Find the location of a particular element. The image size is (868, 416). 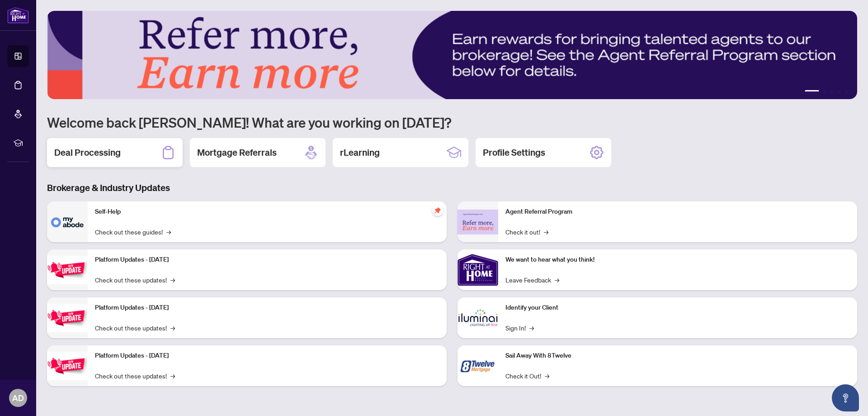

button: 2 is located at coordinates (824, 92).